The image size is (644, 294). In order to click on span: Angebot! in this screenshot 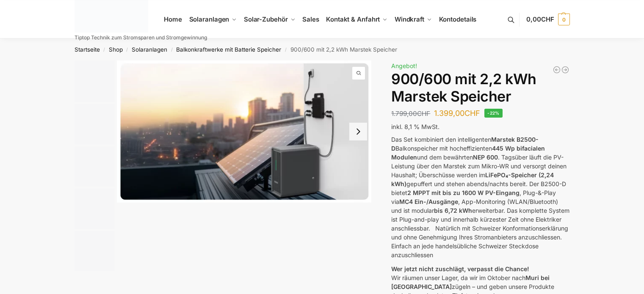, I will do `click(404, 65)`.